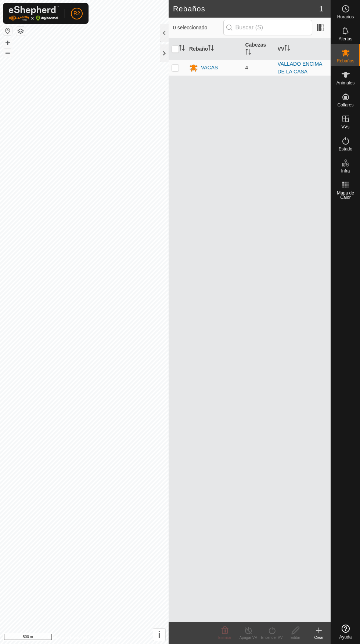 The width and height of the screenshot is (360, 644). Describe the element at coordinates (303, 50) in the screenshot. I see `th: VV` at that location.